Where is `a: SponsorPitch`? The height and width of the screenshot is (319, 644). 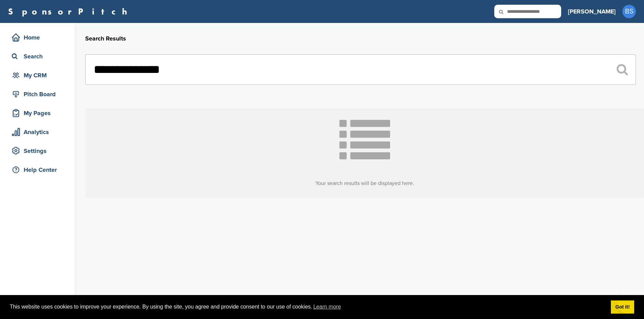 a: SponsorPitch is located at coordinates (70, 11).